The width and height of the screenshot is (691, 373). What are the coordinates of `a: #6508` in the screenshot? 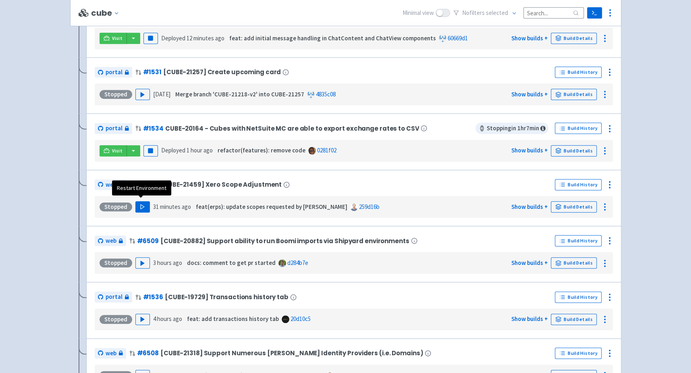 It's located at (148, 353).